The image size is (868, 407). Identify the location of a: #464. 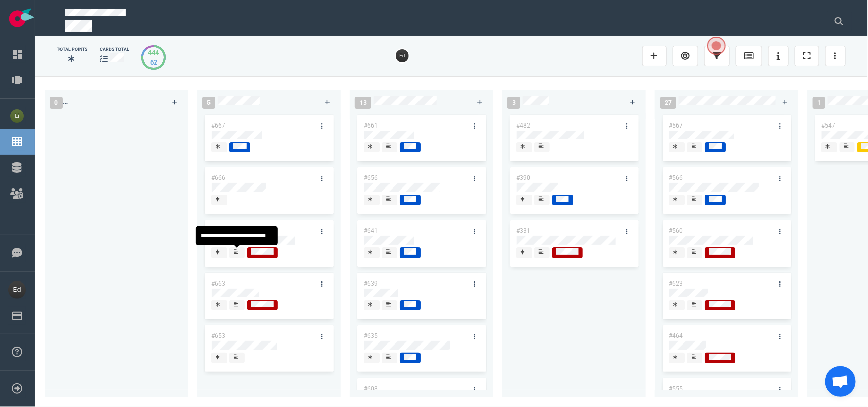
(675, 336).